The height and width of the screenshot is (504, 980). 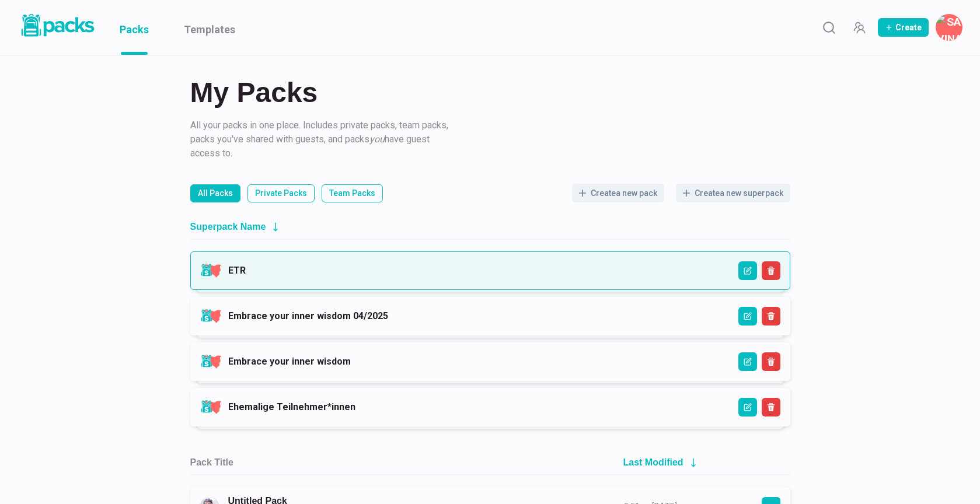 I want to click on button: Createa new superpack, so click(x=733, y=193).